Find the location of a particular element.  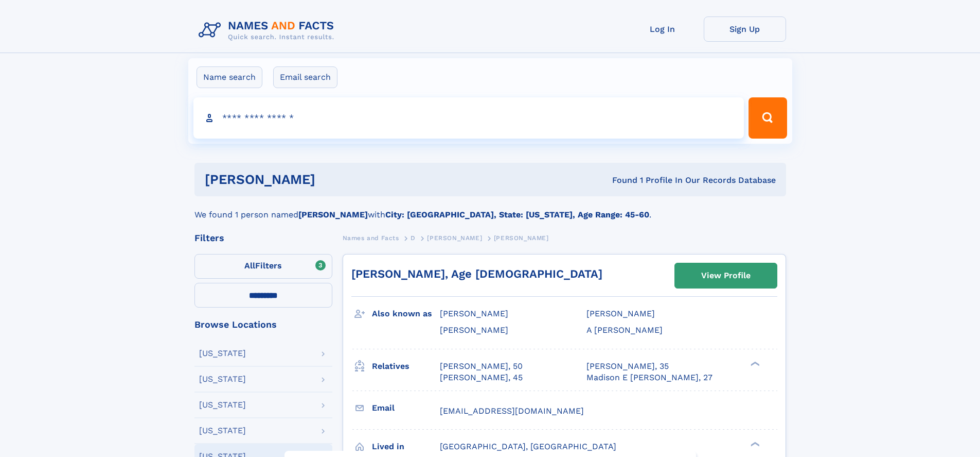

a: View Profile is located at coordinates (726, 276).